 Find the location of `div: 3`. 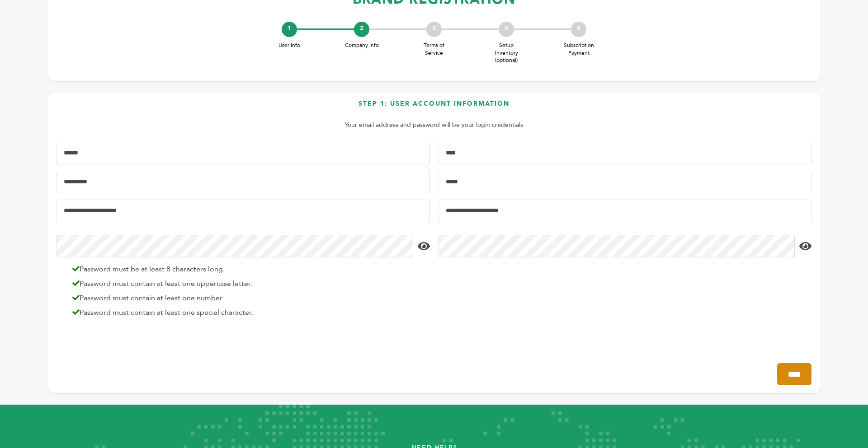

div: 3 is located at coordinates (434, 29).